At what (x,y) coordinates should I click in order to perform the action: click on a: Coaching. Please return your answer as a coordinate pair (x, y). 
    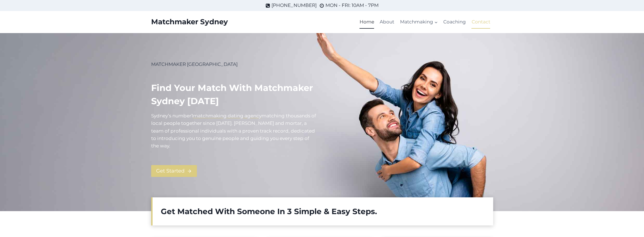
    Looking at the image, I should click on (454, 22).